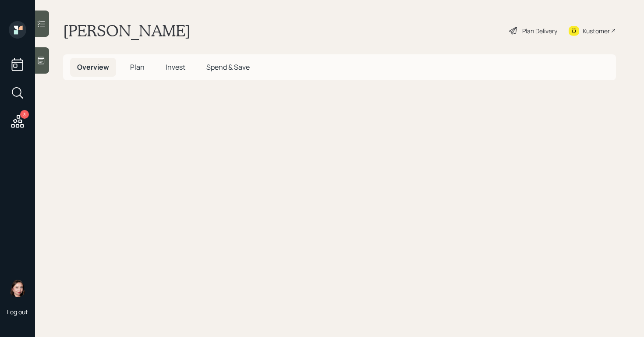 The height and width of the screenshot is (337, 644). I want to click on div: 3, so click(25, 114).